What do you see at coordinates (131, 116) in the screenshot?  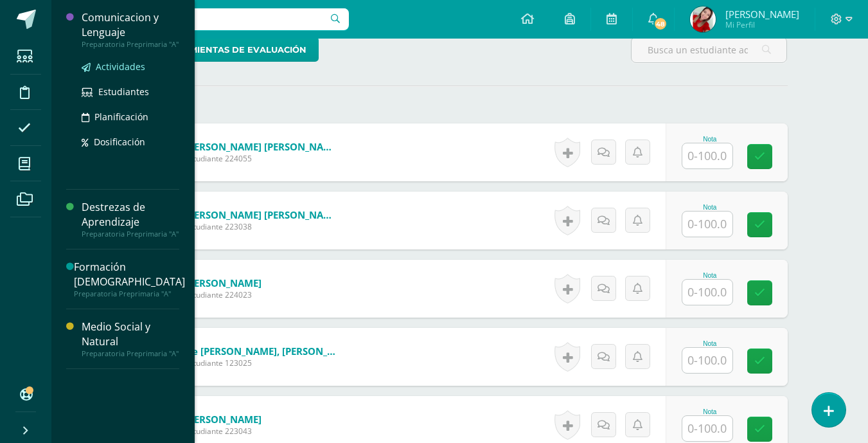 I see `a: Planificación` at bounding box center [131, 116].